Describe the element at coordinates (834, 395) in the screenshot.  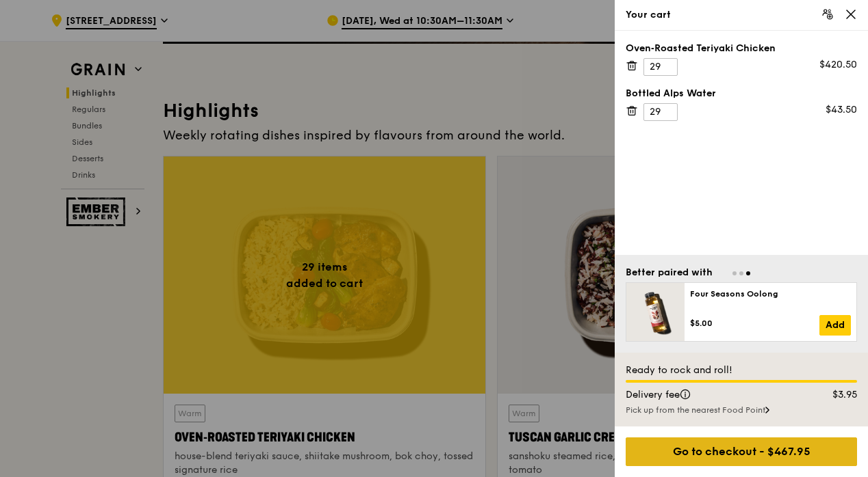
I see `div: $3.95` at that location.